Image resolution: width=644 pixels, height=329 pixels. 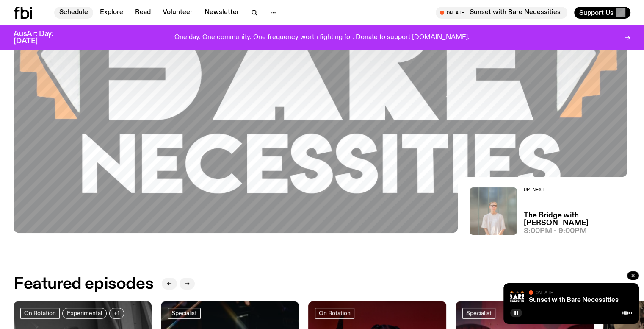 What do you see at coordinates (493, 211) in the screenshot?
I see `img: Mara stands in front of a frosted glass wall wearing a cream coloured t-shirt and black glasses. ...` at bounding box center [493, 211].